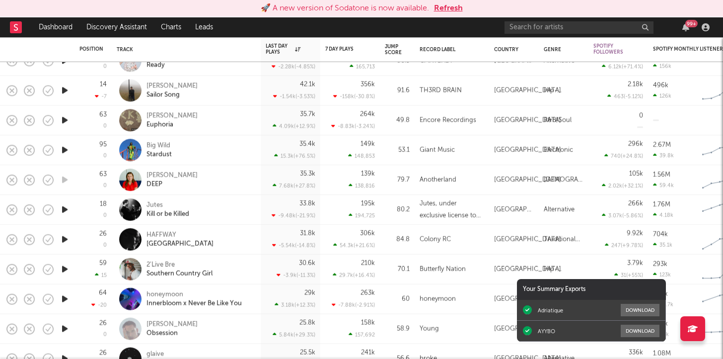 This screenshot has width=723, height=359. Describe the element at coordinates (622, 186) in the screenshot. I see `div: 2.02k ( +32.1 % )` at that location.